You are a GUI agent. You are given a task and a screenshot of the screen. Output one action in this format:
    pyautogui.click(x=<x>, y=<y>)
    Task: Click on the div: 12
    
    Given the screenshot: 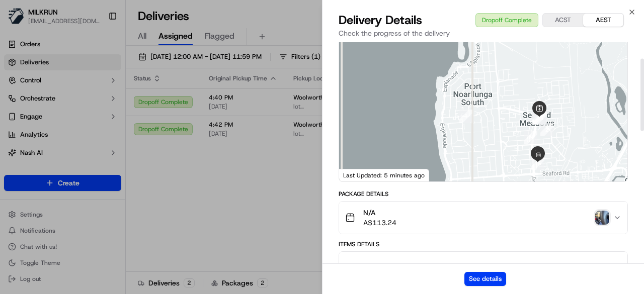 What is the action you would take?
    pyautogui.click(x=539, y=117)
    